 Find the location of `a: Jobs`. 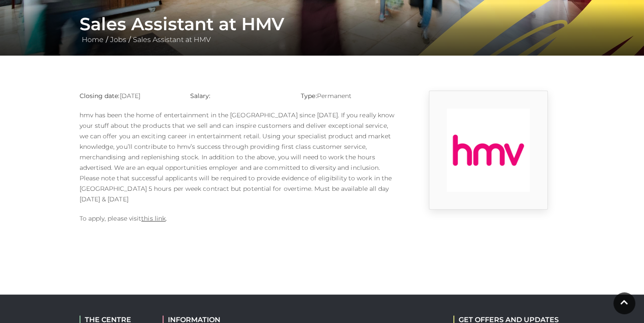

a: Jobs is located at coordinates (118, 39).